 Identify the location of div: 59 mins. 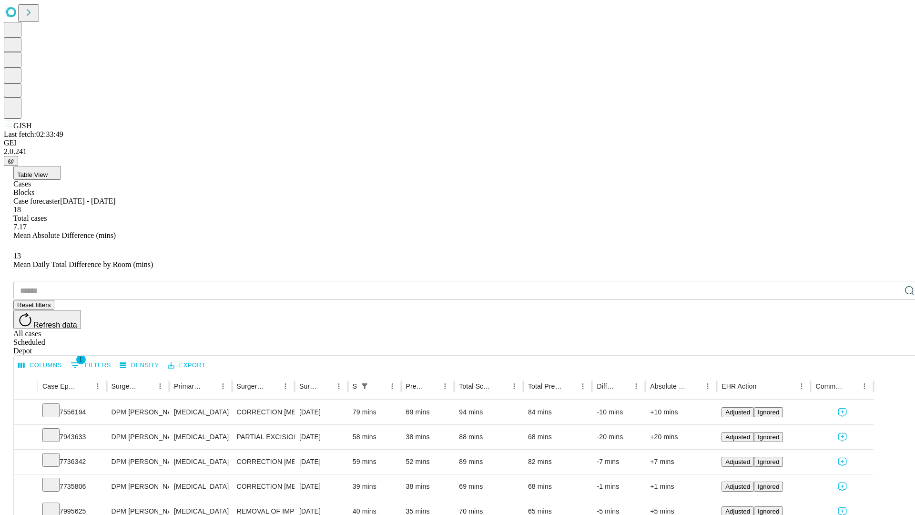
(374, 461).